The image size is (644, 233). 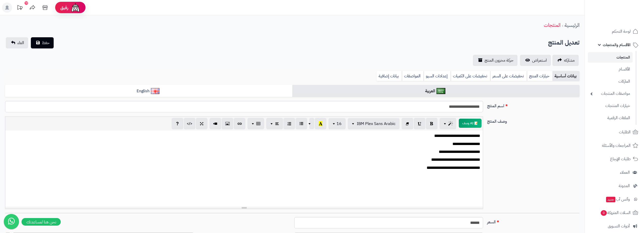 What do you see at coordinates (614, 172) in the screenshot?
I see `a: العملاء` at bounding box center [614, 172].